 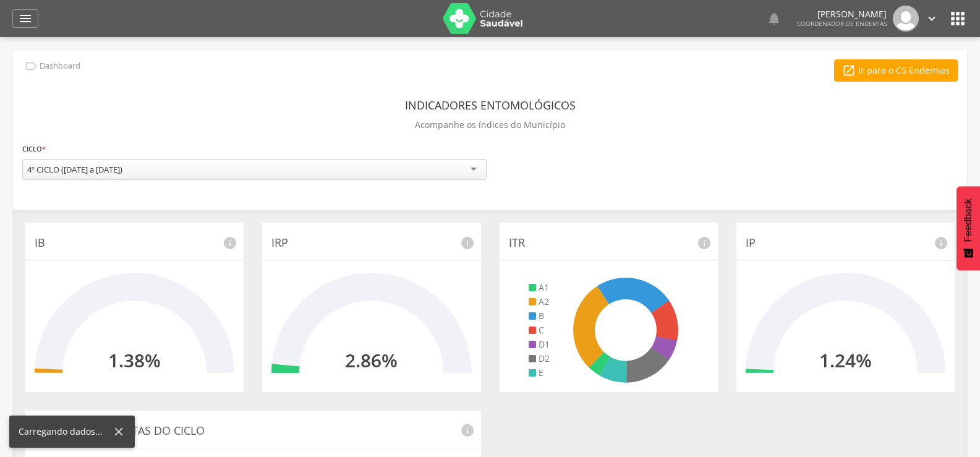 What do you see at coordinates (65, 431) in the screenshot?
I see `div: Carregando dados...` at bounding box center [65, 431].